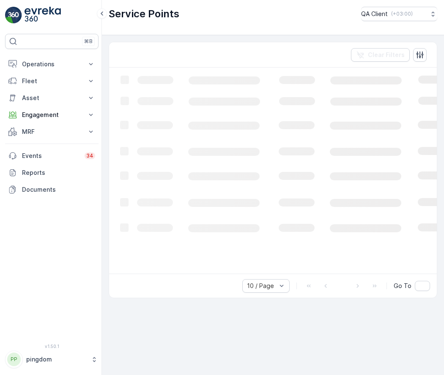 The height and width of the screenshot is (375, 444). Describe the element at coordinates (401, 14) in the screenshot. I see `p: ( +03:00 )` at that location.